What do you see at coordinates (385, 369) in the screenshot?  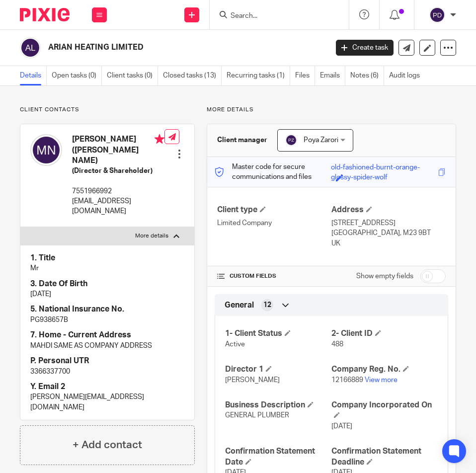 I see `h4: Company Reg. No.` at bounding box center [385, 369].